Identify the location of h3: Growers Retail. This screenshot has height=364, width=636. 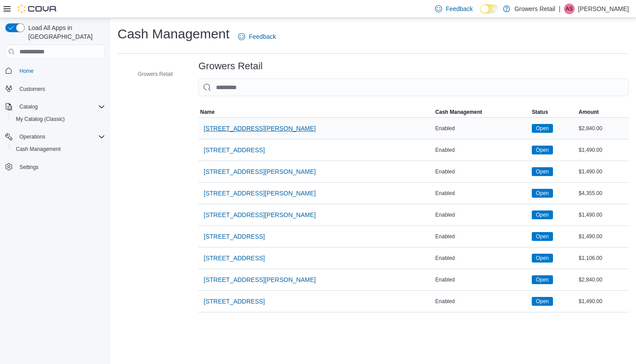
(230, 66).